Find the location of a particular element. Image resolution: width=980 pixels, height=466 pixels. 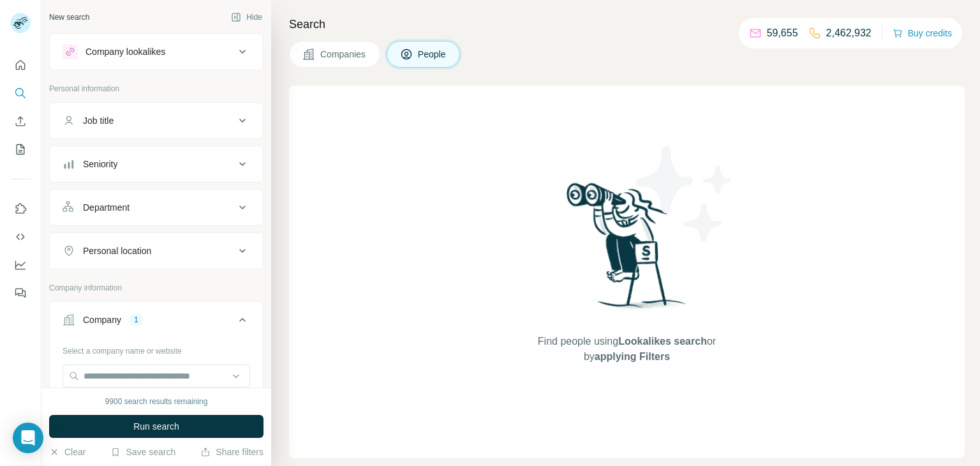

button: Company1 is located at coordinates (156, 322).